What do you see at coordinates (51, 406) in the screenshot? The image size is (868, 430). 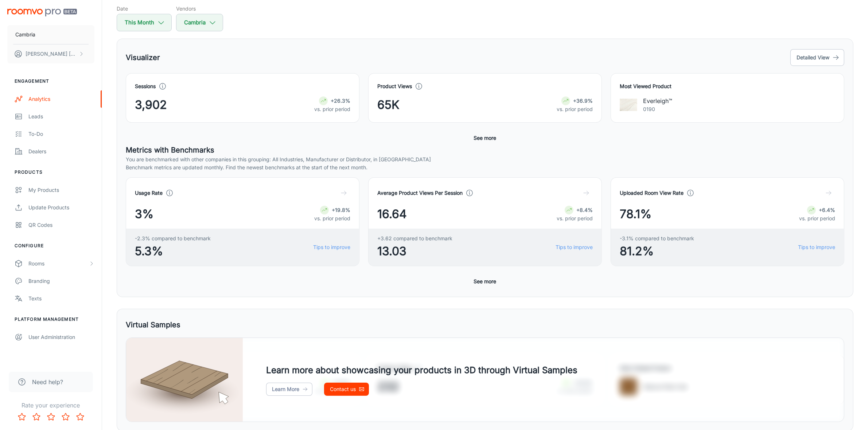 I see `p: Rate your experience` at bounding box center [51, 406].